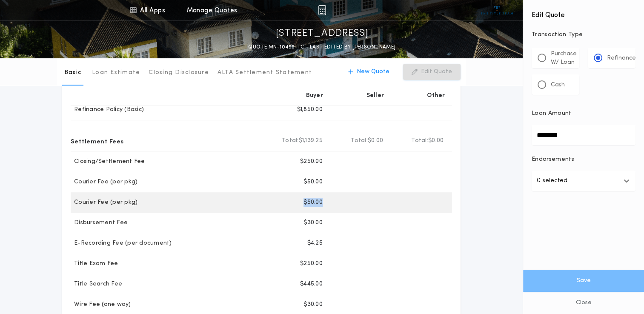 Image resolution: width=644 pixels, height=314 pixels. What do you see at coordinates (101, 305) in the screenshot?
I see `p: Wire Fee (one way)` at bounding box center [101, 305].